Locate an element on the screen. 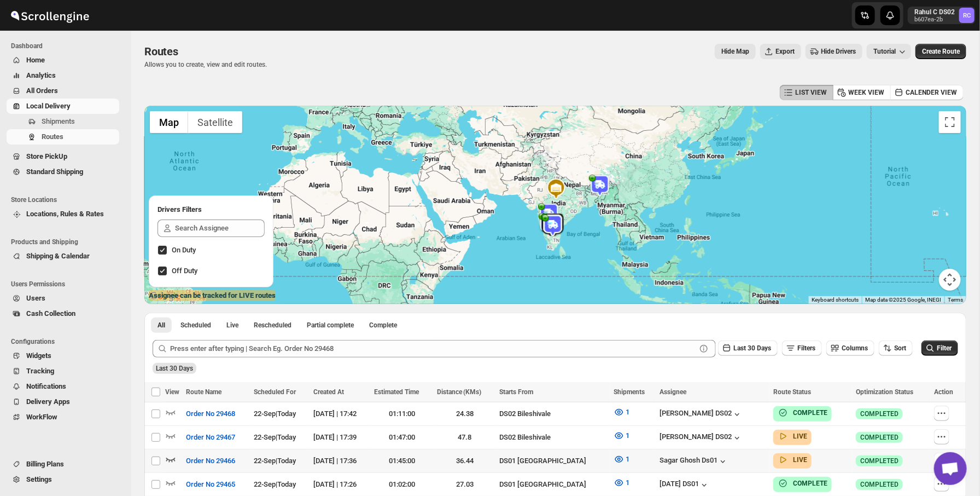 This screenshot has height=496, width=980. button: CALENDER VIEW is located at coordinates (927, 93).